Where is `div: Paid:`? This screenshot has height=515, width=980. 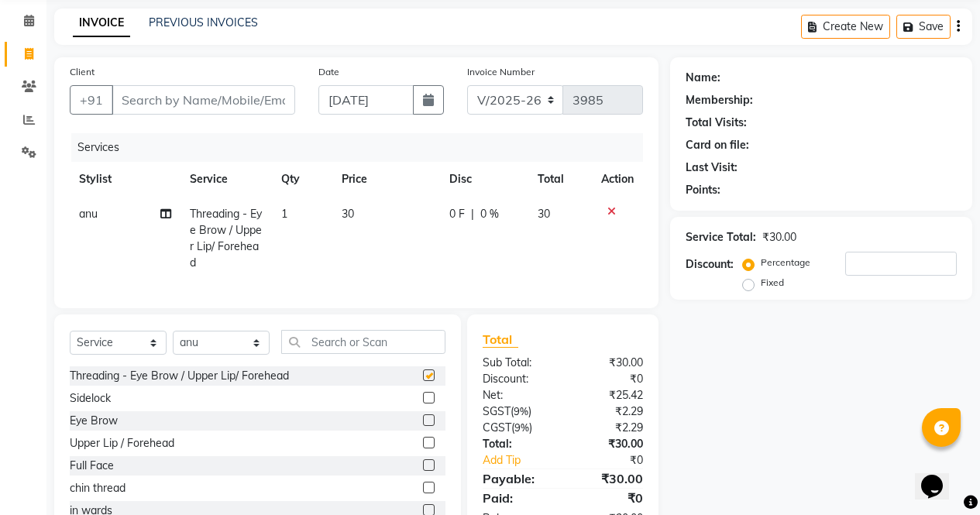
div: Paid: is located at coordinates (517, 498).